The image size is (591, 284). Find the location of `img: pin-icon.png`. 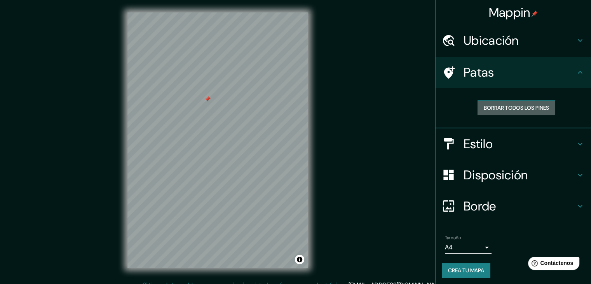

img: pin-icon.png is located at coordinates (535, 14).